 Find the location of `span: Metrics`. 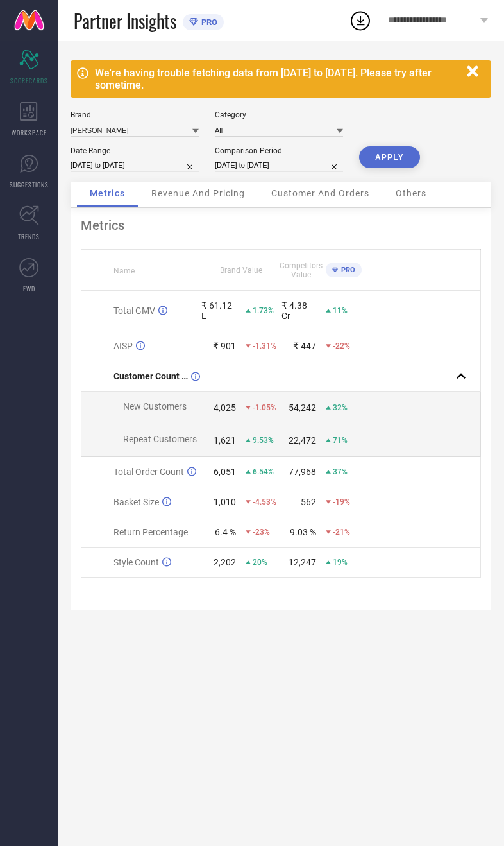

span: Metrics is located at coordinates (107, 193).